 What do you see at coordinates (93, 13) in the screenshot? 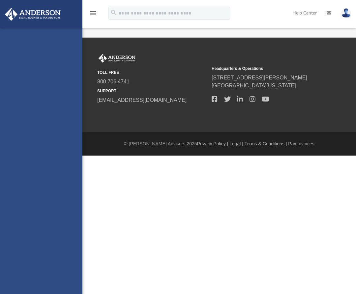
I see `i: menu` at bounding box center [93, 13].